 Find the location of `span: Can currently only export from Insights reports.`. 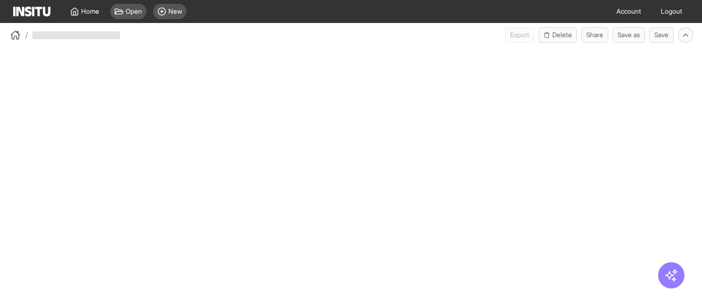

span: Can currently only export from Insights reports. is located at coordinates (519, 35).